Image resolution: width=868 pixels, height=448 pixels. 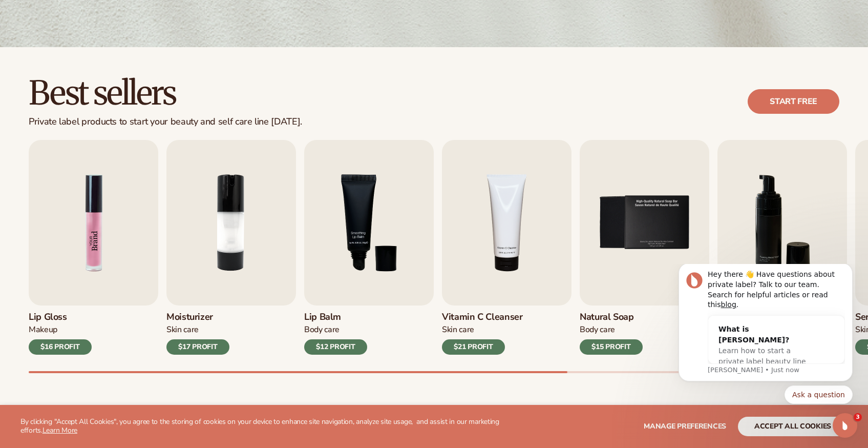 What do you see at coordinates (65, 41) in the screenshot?
I see `a: blog` at bounding box center [65, 41].